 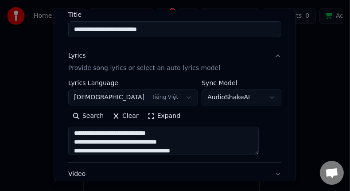 I want to click on label: Lyrics Language, so click(x=133, y=83).